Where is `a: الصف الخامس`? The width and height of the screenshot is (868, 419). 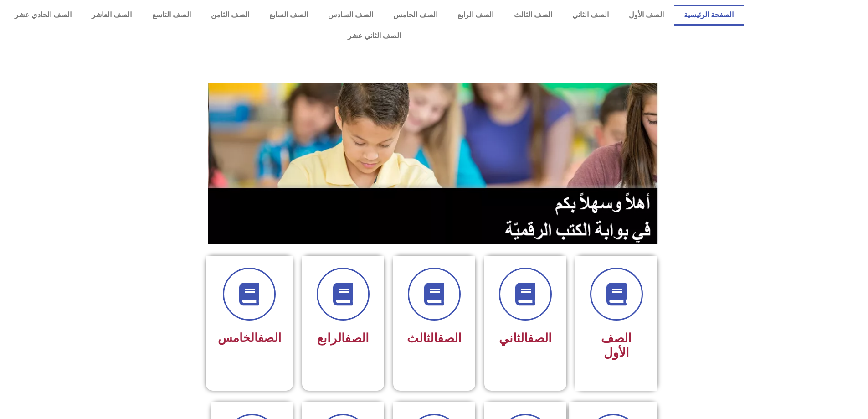 a: الصف الخامس is located at coordinates (415, 15).